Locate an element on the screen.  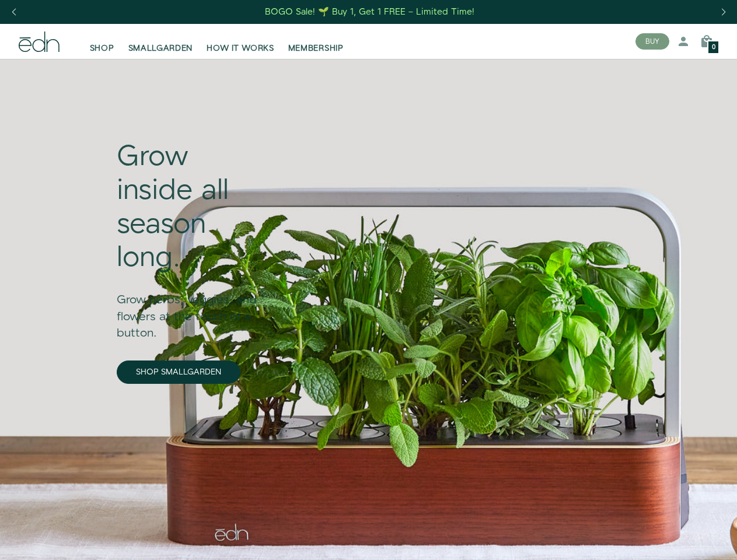
span: MEMBERSHIP is located at coordinates (316, 48).